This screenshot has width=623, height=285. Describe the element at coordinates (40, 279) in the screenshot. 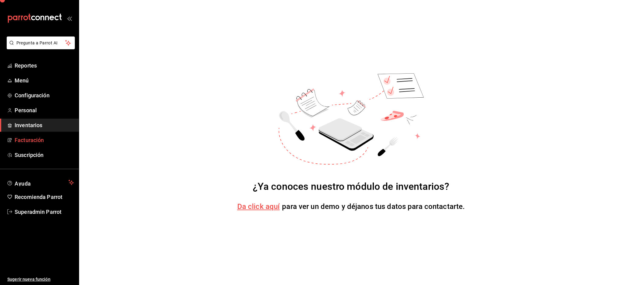

I see `span: Sugerir nueva función` at that location.